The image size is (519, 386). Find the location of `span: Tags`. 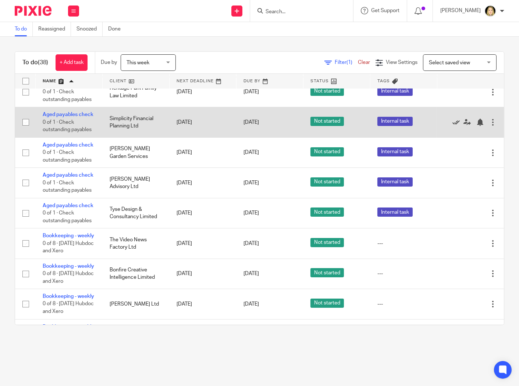

span: Tags is located at coordinates (384, 81).